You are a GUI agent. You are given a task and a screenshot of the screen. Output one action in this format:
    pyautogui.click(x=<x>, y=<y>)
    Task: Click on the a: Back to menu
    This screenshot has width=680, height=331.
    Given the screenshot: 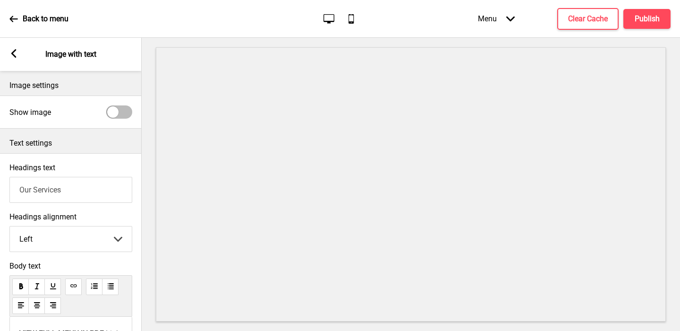 What is the action you would take?
    pyautogui.click(x=39, y=19)
    